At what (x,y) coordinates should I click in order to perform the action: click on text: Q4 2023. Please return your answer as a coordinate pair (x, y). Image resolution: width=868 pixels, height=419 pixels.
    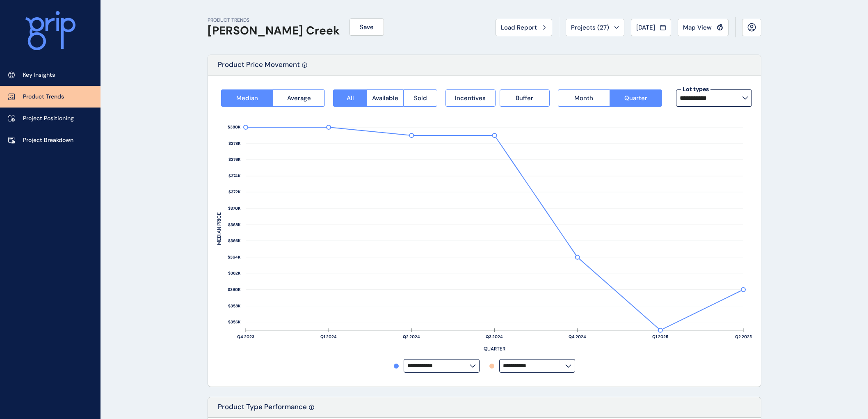
    Looking at the image, I should click on (245, 336).